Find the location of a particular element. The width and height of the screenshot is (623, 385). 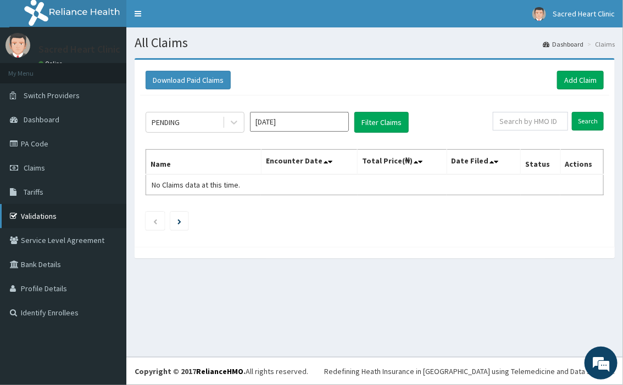

span: No Claims data at this time. is located at coordinates (195, 185).